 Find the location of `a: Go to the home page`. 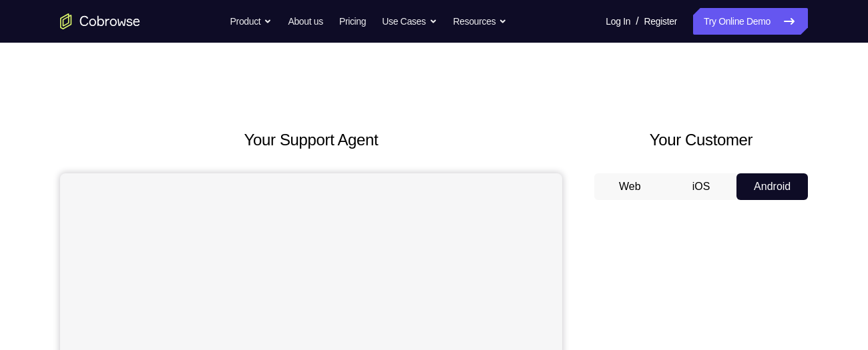

a: Go to the home page is located at coordinates (100, 22).